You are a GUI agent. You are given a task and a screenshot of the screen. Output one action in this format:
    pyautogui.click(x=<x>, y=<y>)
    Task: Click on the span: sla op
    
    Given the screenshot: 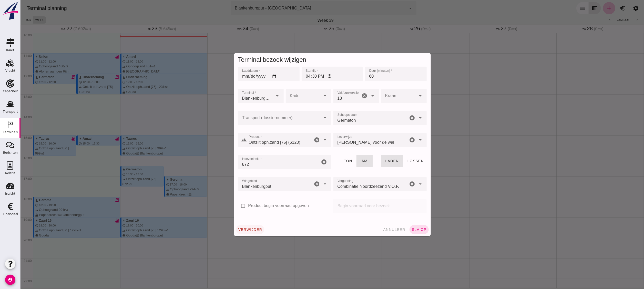 What is the action you would take?
    pyautogui.click(x=398, y=230)
    